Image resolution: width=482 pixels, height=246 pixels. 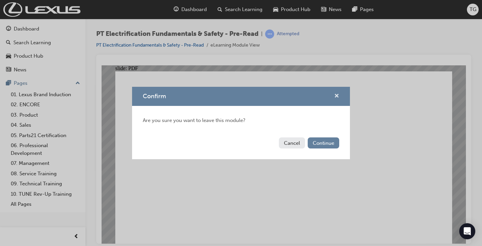 I want to click on div: Confirm, so click(x=241, y=123).